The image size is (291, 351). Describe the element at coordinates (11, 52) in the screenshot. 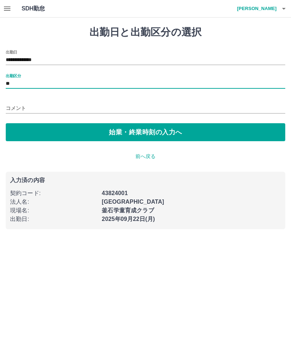

I see `label: 出勤日` at that location.